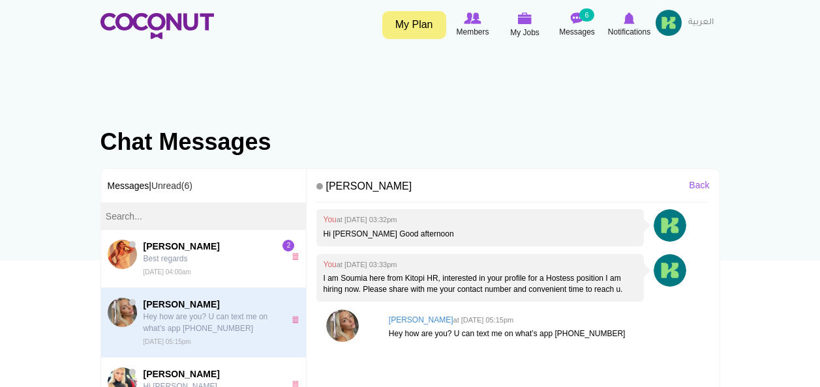 Image resolution: width=820 pixels, height=387 pixels. Describe the element at coordinates (172, 186) in the screenshot. I see `a: Unread(6)` at that location.